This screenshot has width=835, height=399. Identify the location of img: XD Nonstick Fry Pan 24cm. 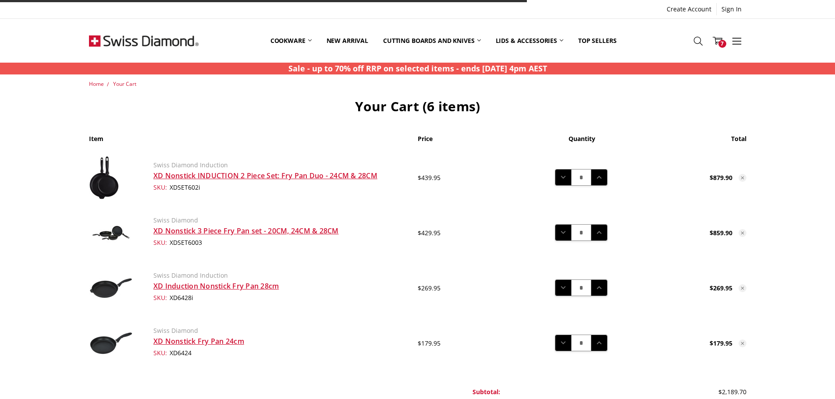
(111, 344).